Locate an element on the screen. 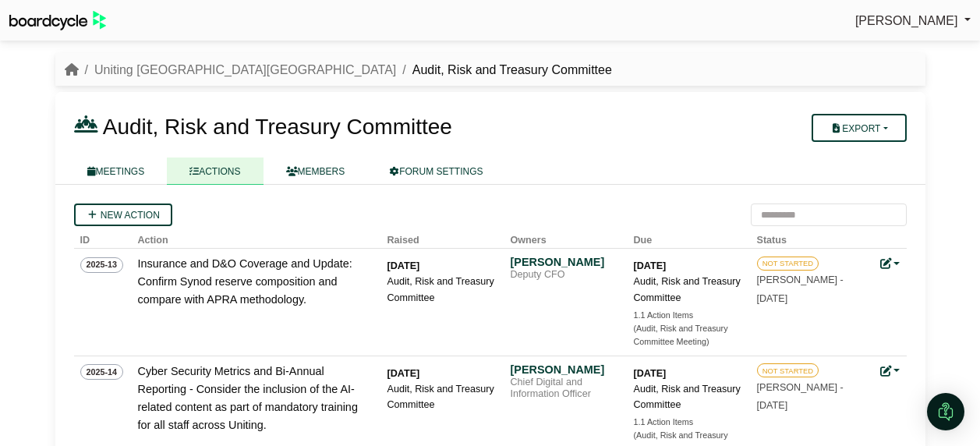 The width and height of the screenshot is (980, 446). a: FORUM SETTINGS is located at coordinates (436, 171).